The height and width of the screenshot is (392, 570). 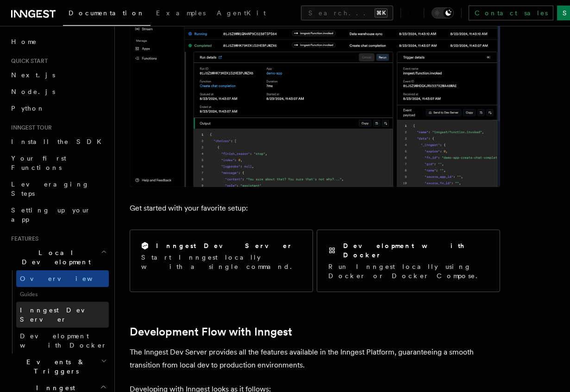 I want to click on h2: Inngest Dev Server, so click(x=224, y=246).